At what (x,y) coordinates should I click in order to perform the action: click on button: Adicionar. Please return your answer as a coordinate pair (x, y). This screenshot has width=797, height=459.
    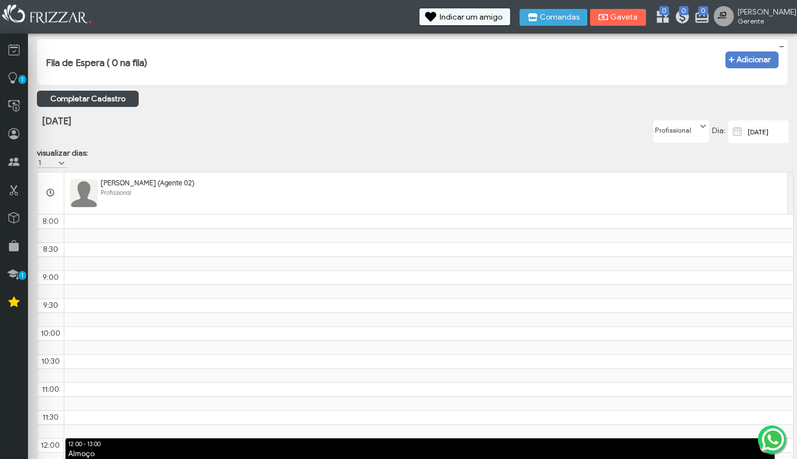
    Looking at the image, I should click on (752, 60).